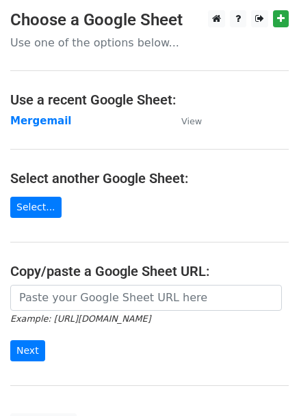  Describe the element at coordinates (40, 121) in the screenshot. I see `strong: Mergemail` at that location.